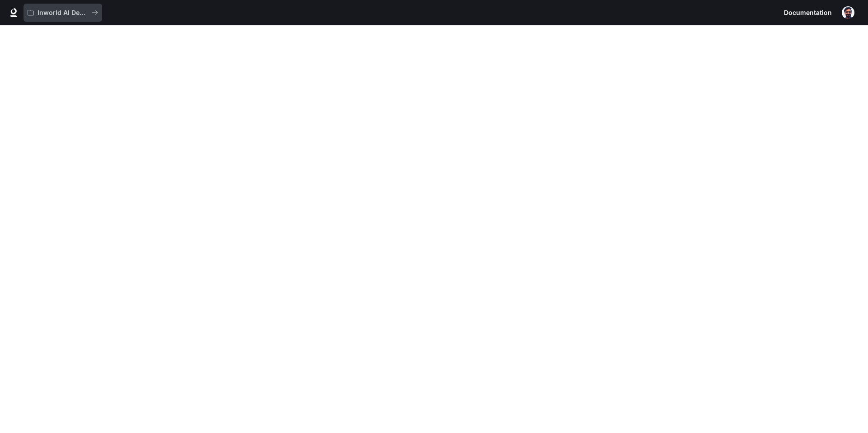 The image size is (868, 433). What do you see at coordinates (63, 12) in the screenshot?
I see `p: Inworld AI Demos` at bounding box center [63, 12].